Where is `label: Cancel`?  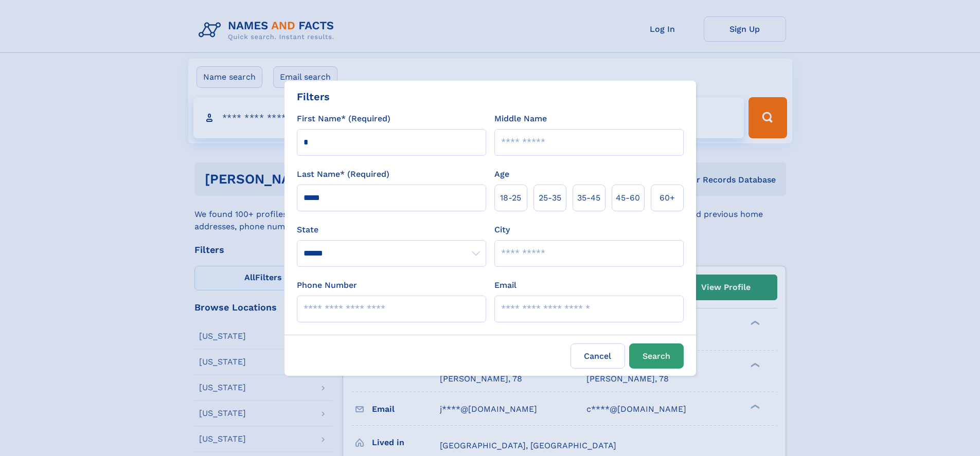
label: Cancel is located at coordinates (598, 356).